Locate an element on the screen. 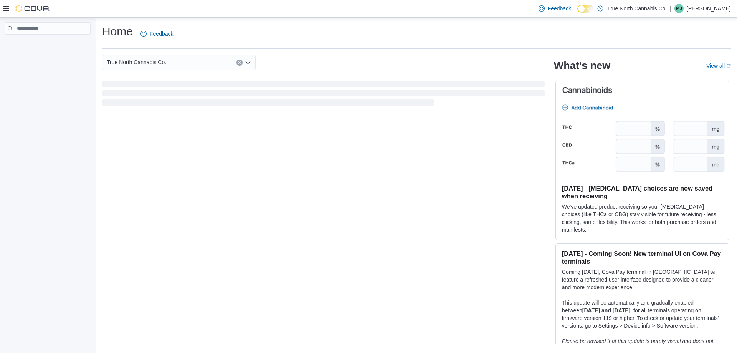 The image size is (737, 353). span: Loading is located at coordinates (323, 95).